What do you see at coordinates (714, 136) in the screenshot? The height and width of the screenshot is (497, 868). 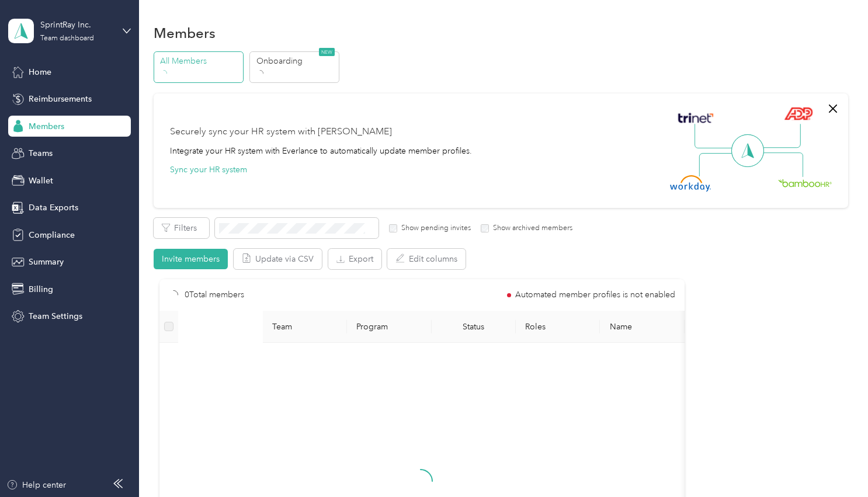 I see `img: Line Left Up` at bounding box center [714, 136].